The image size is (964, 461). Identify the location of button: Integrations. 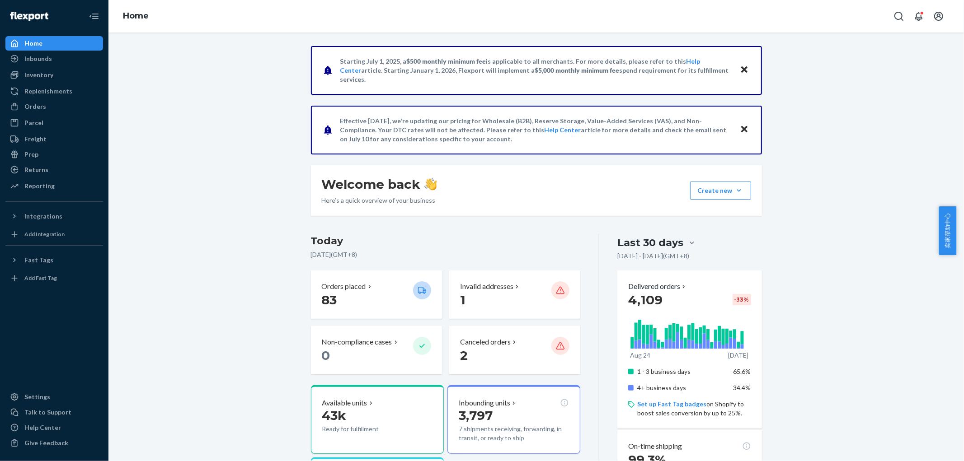
(54, 216).